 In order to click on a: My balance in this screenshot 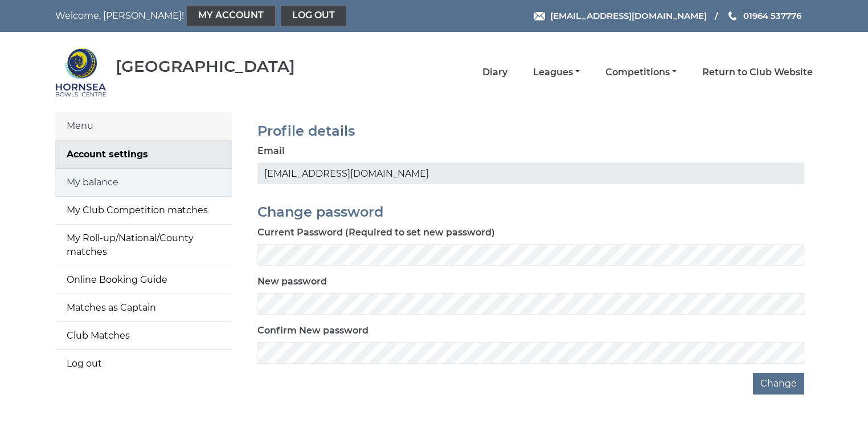, I will do `click(143, 182)`.